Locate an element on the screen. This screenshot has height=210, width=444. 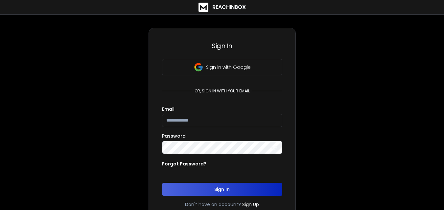
button: Sign in with Google is located at coordinates (222, 67).